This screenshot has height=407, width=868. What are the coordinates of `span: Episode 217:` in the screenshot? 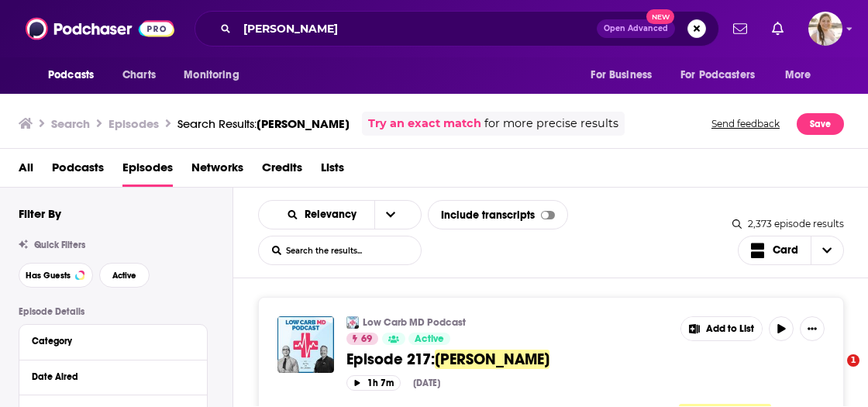 It's located at (391, 359).